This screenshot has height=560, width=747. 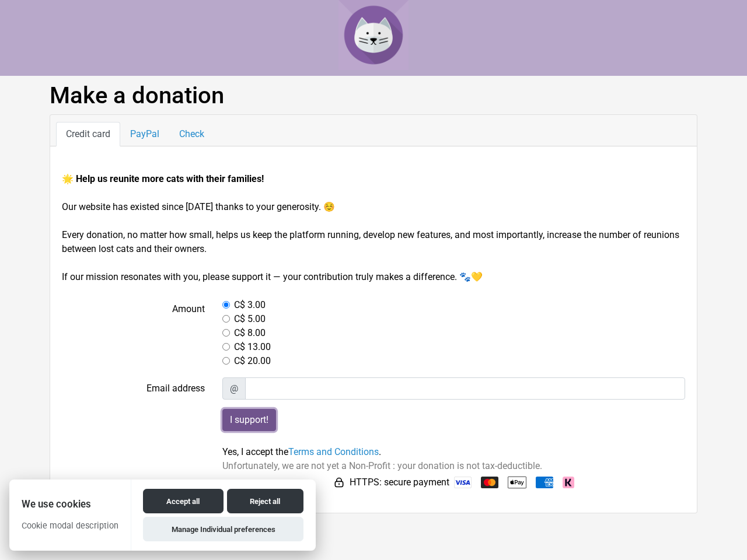 What do you see at coordinates (374, 96) in the screenshot?
I see `h1: Make a donation` at bounding box center [374, 96].